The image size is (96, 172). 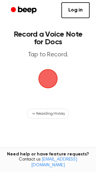 I want to click on button: Beep Logo, so click(x=48, y=79).